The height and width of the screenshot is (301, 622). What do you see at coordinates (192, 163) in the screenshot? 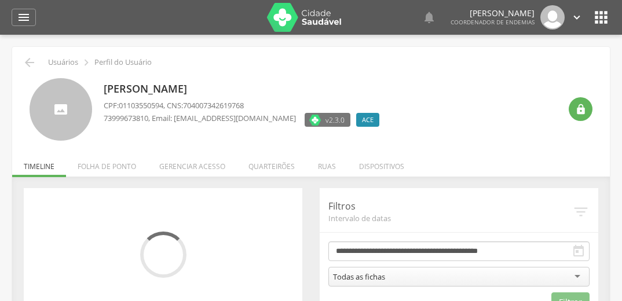
I see `li: Gerenciar acesso` at bounding box center [192, 163].